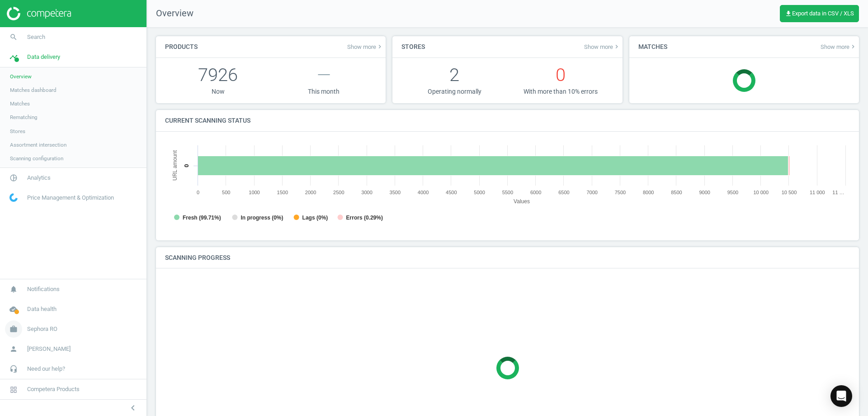 This screenshot has height=416, width=868. Describe the element at coordinates (819, 14) in the screenshot. I see `span: Export data in CSV / XLS` at that location.